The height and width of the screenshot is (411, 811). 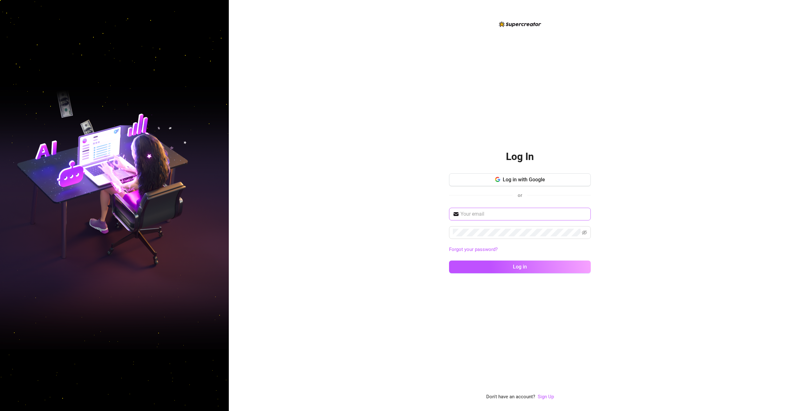 I want to click on button: Log in with Google, so click(x=520, y=180).